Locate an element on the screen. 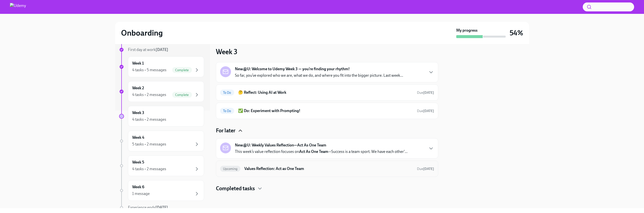  h4: Completed tasks is located at coordinates (236, 189).